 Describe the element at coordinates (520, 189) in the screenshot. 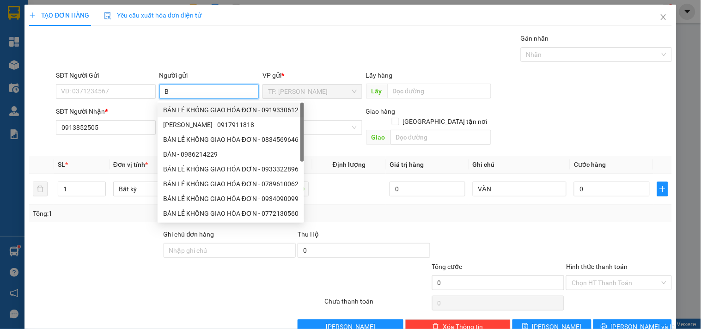

I see `input: Ghi Chú` at that location.